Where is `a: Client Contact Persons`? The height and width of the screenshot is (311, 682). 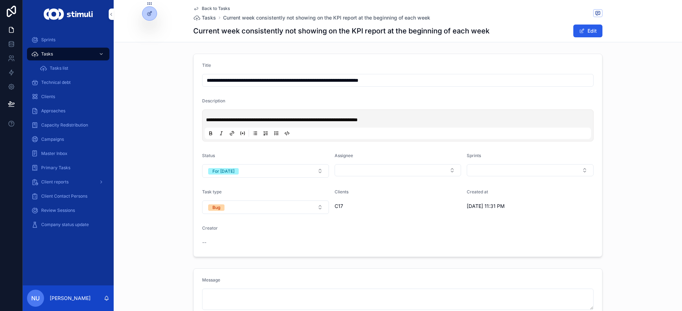
a: Client Contact Persons is located at coordinates (68, 196).